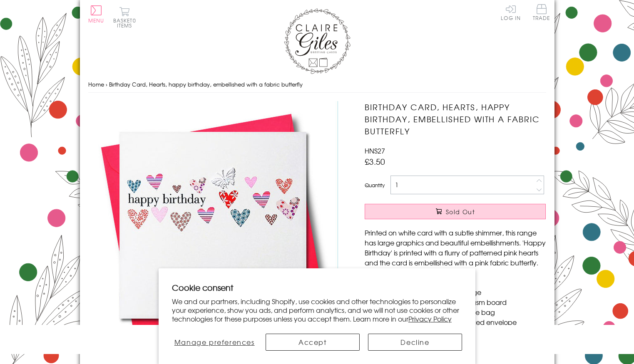  What do you see at coordinates (375, 185) in the screenshot?
I see `label: Quantity` at bounding box center [375, 185].